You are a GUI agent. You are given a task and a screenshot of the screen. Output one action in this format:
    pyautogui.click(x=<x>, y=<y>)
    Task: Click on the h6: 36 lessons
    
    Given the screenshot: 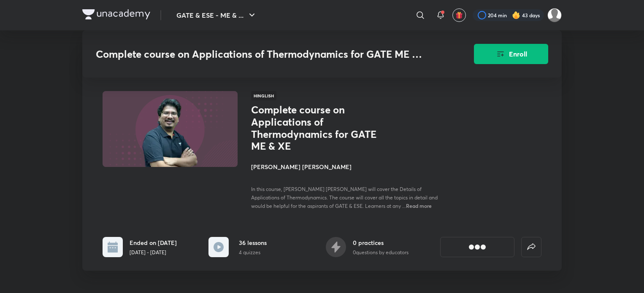 What is the action you would take?
    pyautogui.click(x=253, y=242)
    